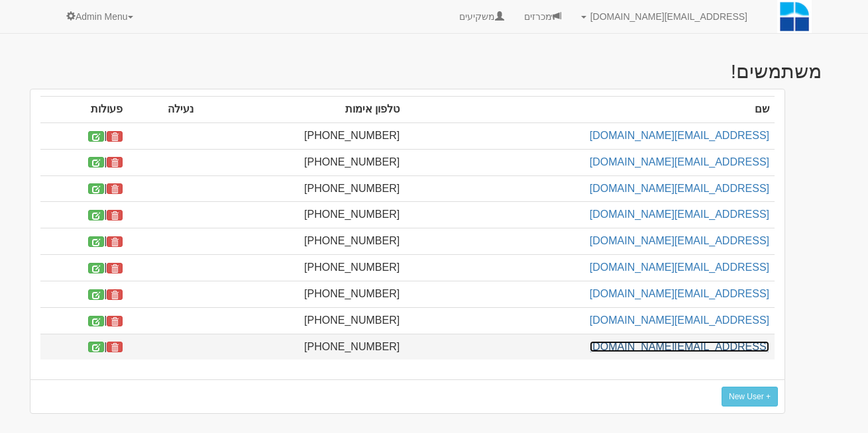 Image resolution: width=868 pixels, height=433 pixels. What do you see at coordinates (434, 71) in the screenshot?
I see `h2: משתמשים!` at bounding box center [434, 71].